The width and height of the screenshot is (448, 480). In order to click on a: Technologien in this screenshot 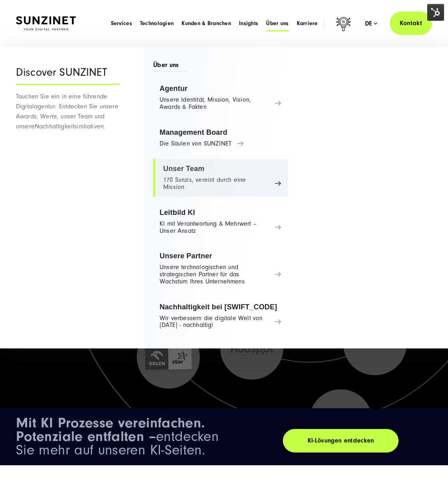, I will do `click(157, 24)`.